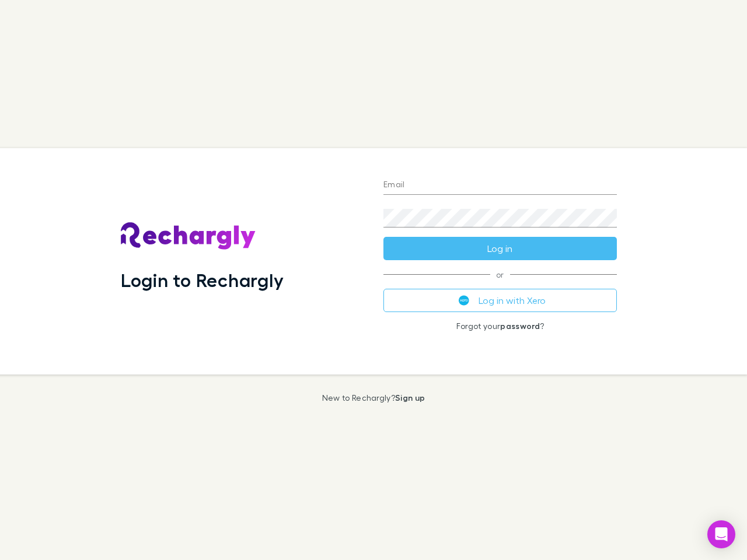  Describe the element at coordinates (202, 280) in the screenshot. I see `h1: Login to Rechargly` at that location.